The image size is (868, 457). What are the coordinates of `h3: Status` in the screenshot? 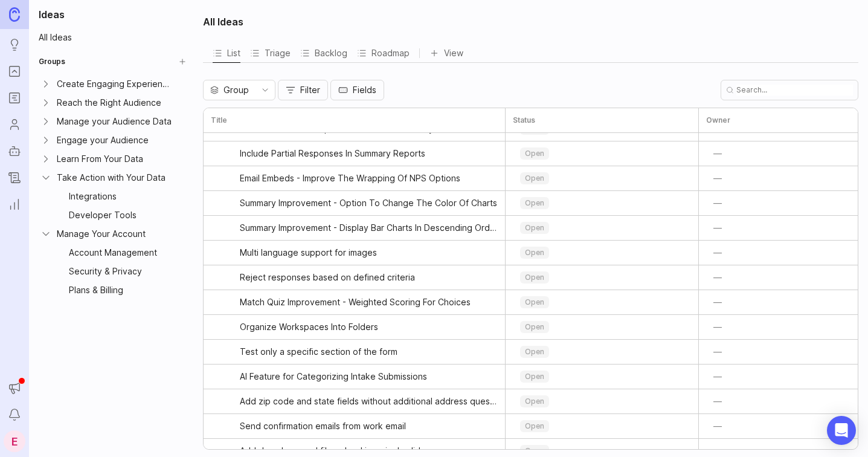 It's located at (524, 120).